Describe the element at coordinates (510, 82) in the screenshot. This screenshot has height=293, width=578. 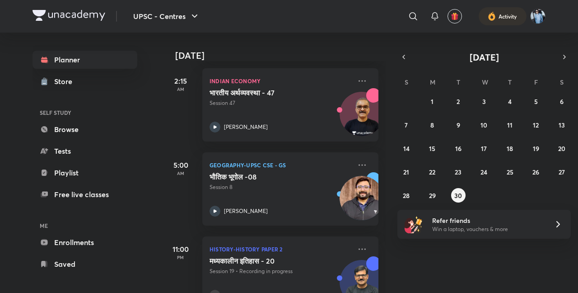
I see `abbr: Thursday` at that location.